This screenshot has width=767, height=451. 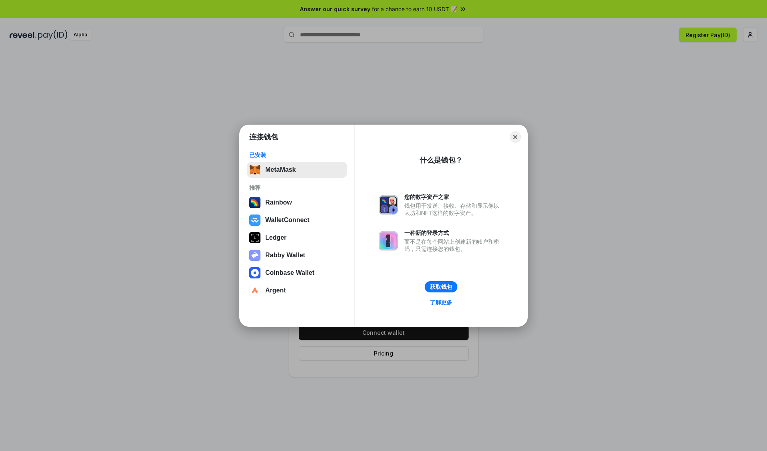 What do you see at coordinates (297, 238) in the screenshot?
I see `button: Ledger` at bounding box center [297, 238].